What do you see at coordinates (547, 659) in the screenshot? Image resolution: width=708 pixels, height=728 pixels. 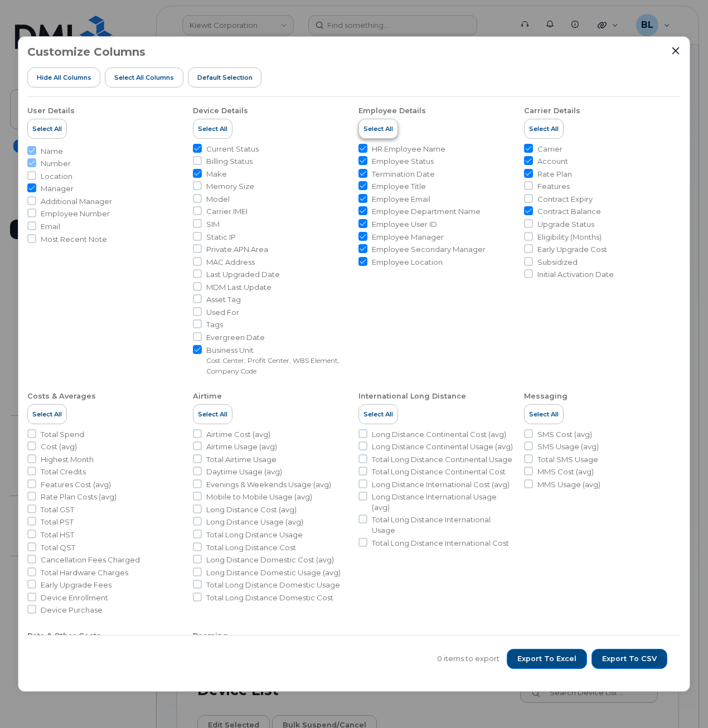 I see `button: Export to Excel` at bounding box center [547, 659].